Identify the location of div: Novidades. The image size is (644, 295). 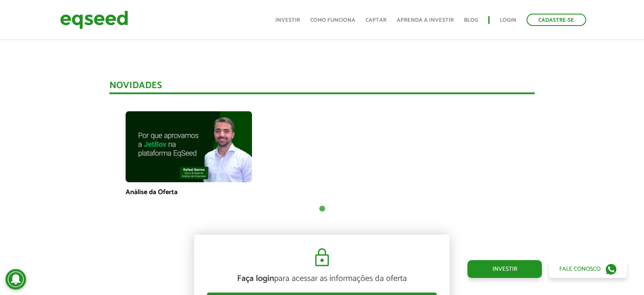
(322, 87).